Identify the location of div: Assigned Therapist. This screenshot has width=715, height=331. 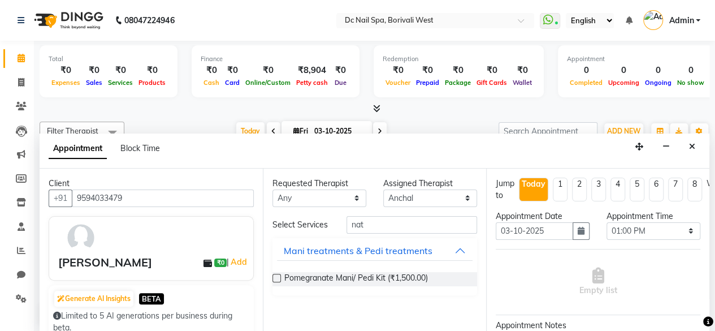
(430, 183).